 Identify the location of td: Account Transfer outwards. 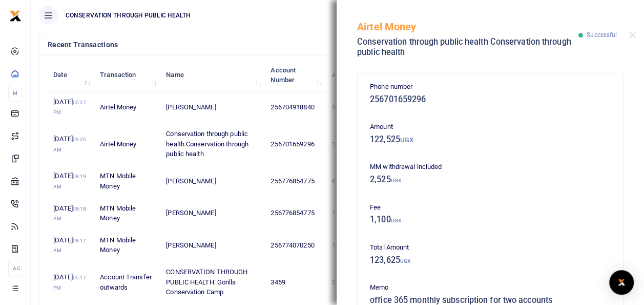
(127, 282).